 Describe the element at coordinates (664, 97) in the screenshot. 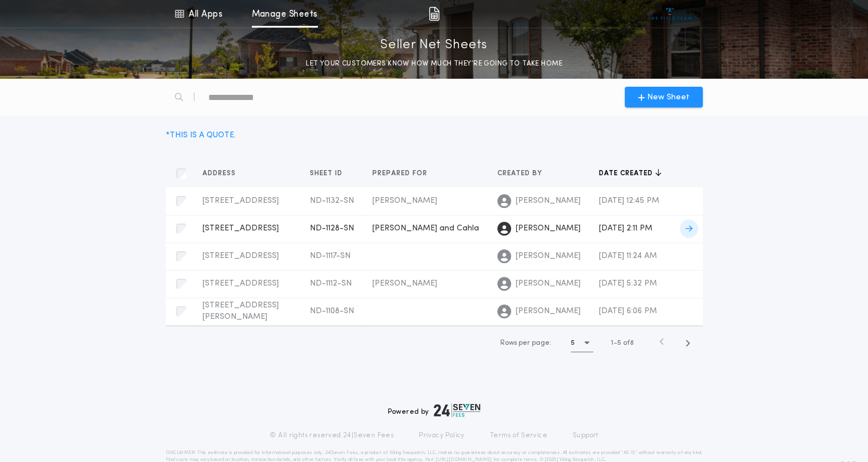

I see `button: New Sheet` at that location.